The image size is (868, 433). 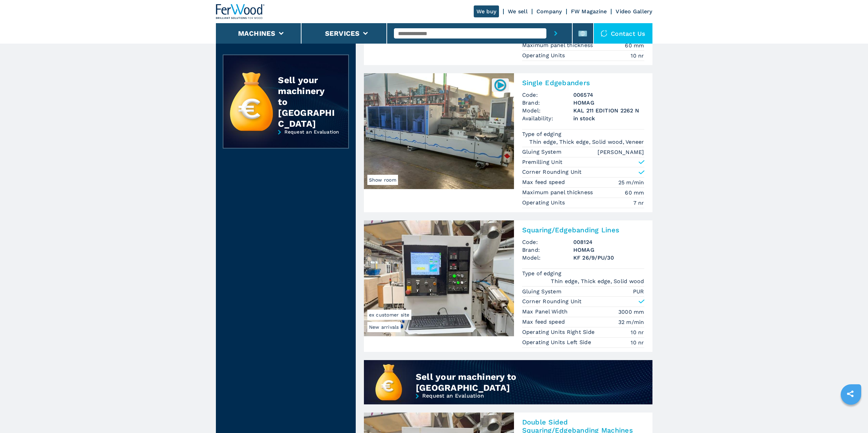 What do you see at coordinates (508, 286) in the screenshot?
I see `a: Squaring/Edgebanding Lines HOMAG KF 26/9/PU/30New arrivalsex customer siteSquaring/Edgebanding Li...` at bounding box center [508, 286].